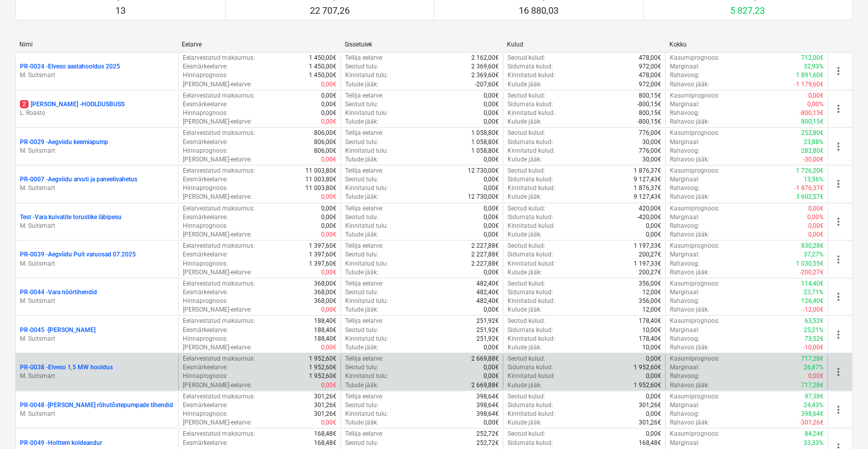 The width and height of the screenshot is (868, 449). What do you see at coordinates (650, 284) in the screenshot?
I see `p: 356,00€` at bounding box center [650, 284].